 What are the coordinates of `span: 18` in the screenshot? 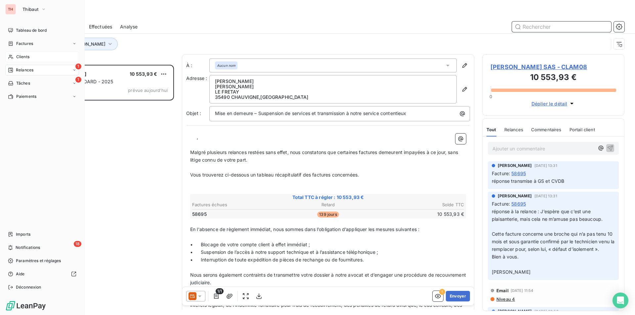 It's located at (77, 244).